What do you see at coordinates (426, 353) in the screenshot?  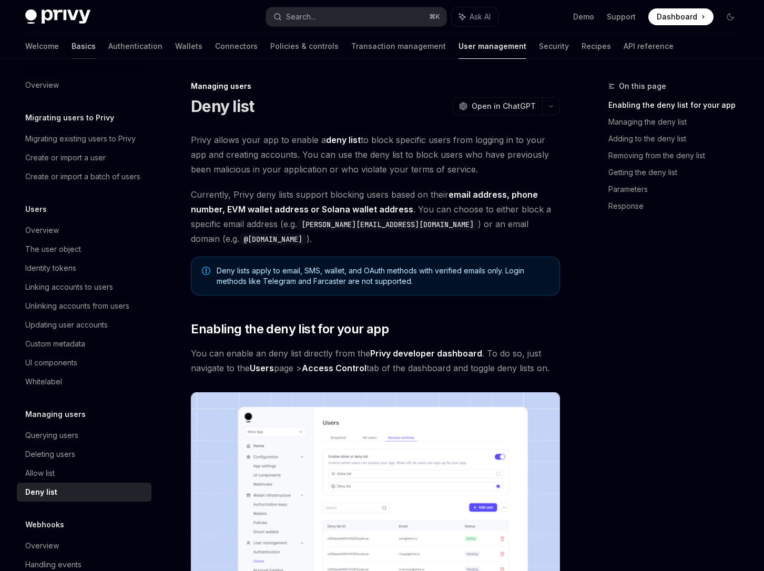 I see `a: Privy developer dashboard` at bounding box center [426, 353].